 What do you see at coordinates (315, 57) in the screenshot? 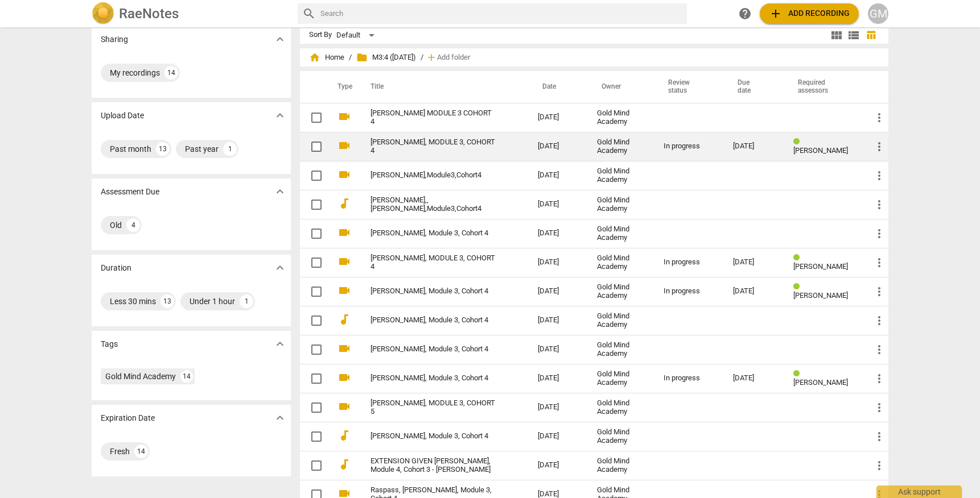
I see `span: home` at bounding box center [315, 57].